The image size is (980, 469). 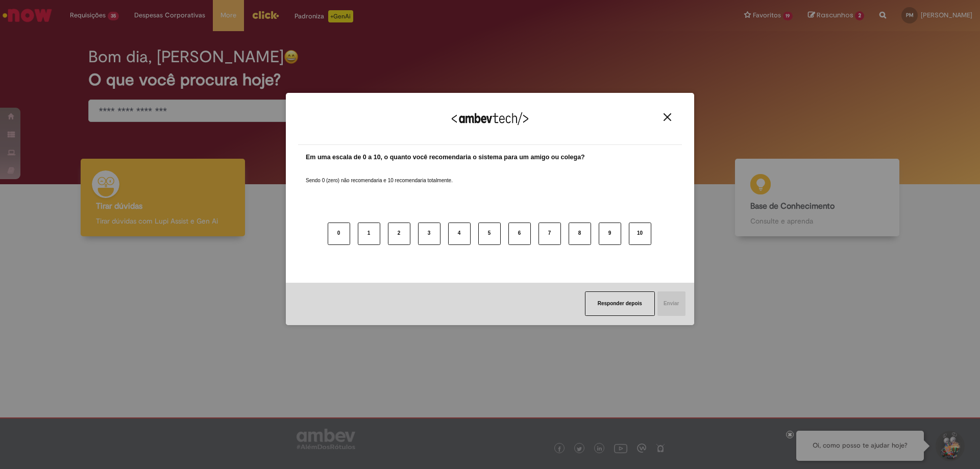 I want to click on button: 8, so click(x=580, y=234).